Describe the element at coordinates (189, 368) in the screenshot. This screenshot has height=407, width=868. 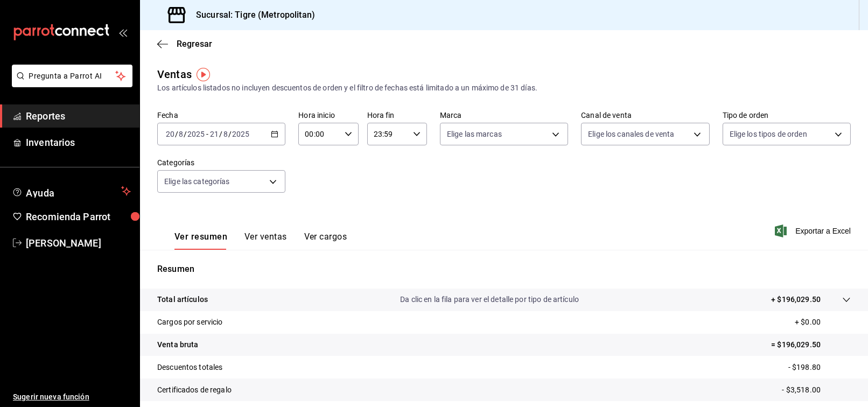
I see `p: Descuentos totales` at that location.